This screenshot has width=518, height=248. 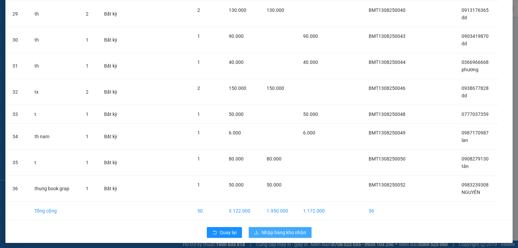 I want to click on span: BMT1308250048, so click(x=387, y=114).